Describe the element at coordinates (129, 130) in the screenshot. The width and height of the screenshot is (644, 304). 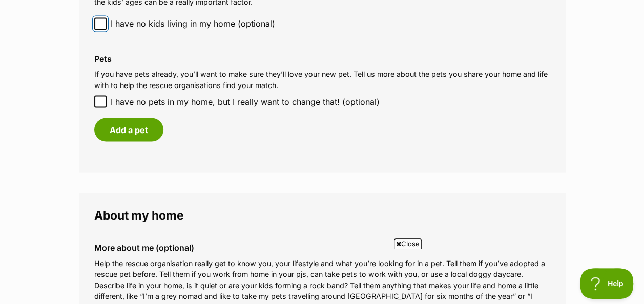
I see `button: Add a pet` at that location.